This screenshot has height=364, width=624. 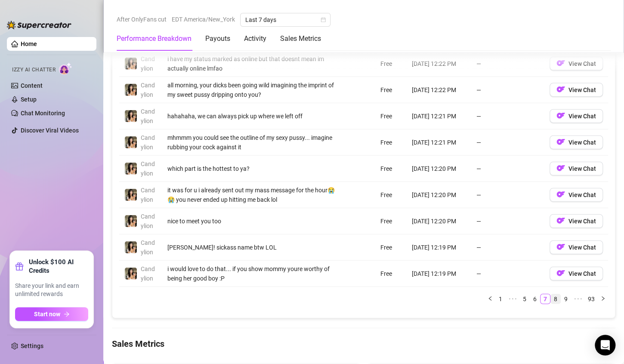 I want to click on span: gift, so click(x=20, y=266).